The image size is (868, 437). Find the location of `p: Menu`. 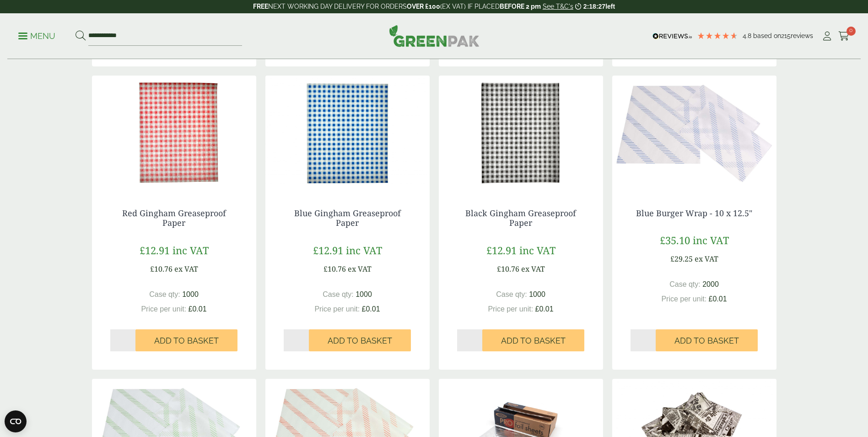

p: Menu is located at coordinates (36, 36).